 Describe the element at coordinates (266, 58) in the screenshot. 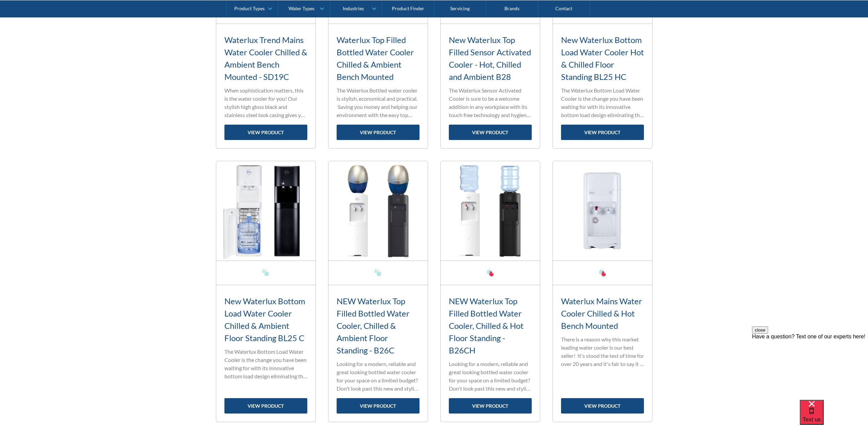

I see `h3: Waterlux Trend Mains Water Cooler Chilled & Ambient Bench Mounted - SD19C` at that location.